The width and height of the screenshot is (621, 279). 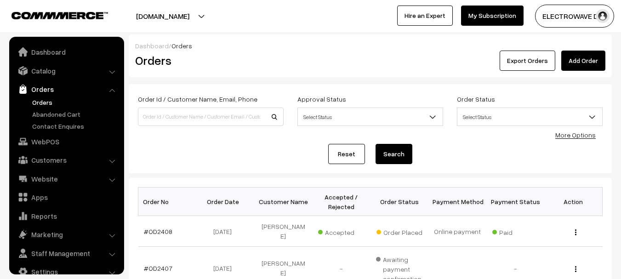 I want to click on a: Abandoned Cart, so click(x=75, y=114).